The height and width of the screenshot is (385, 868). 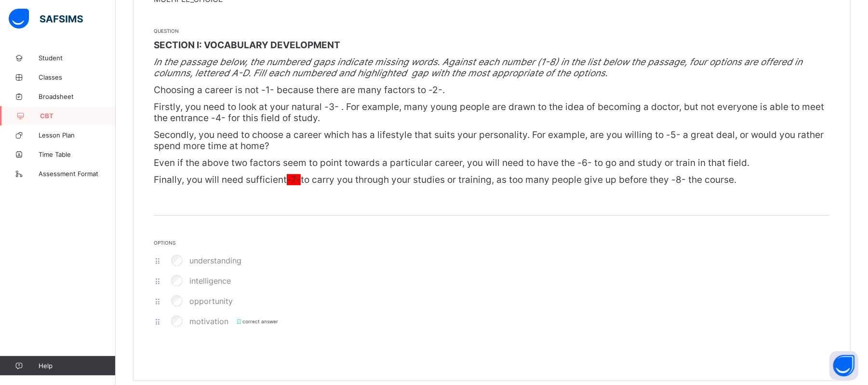 I want to click on span: Student, so click(x=77, y=58).